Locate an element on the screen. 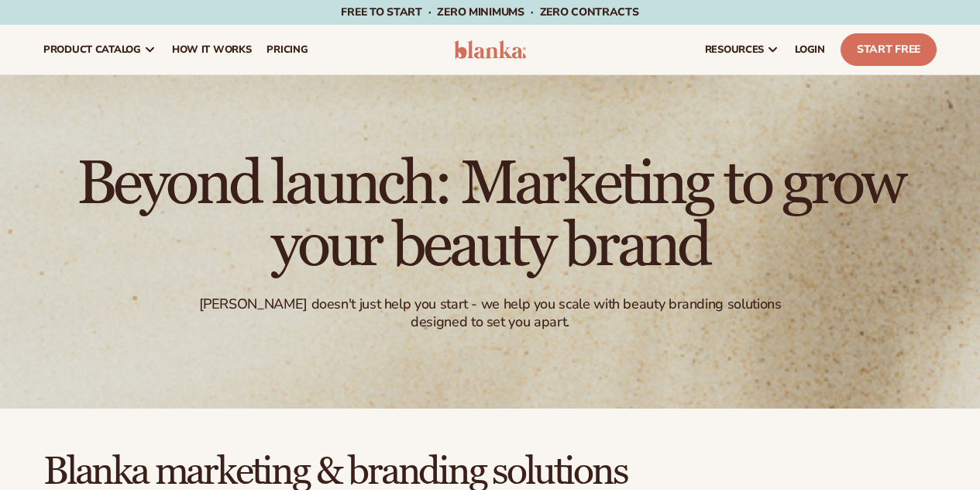  span: pricing is located at coordinates (287, 50).